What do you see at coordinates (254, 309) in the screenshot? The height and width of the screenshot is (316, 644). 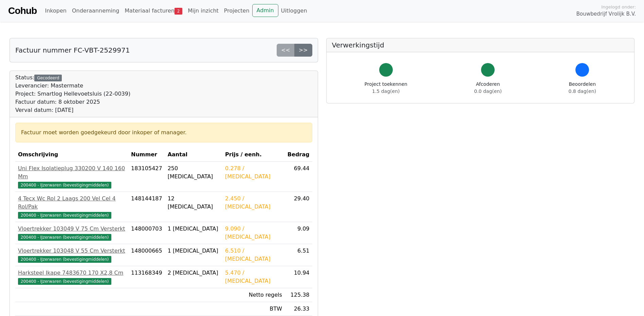 I see `td: BTW` at bounding box center [254, 309].